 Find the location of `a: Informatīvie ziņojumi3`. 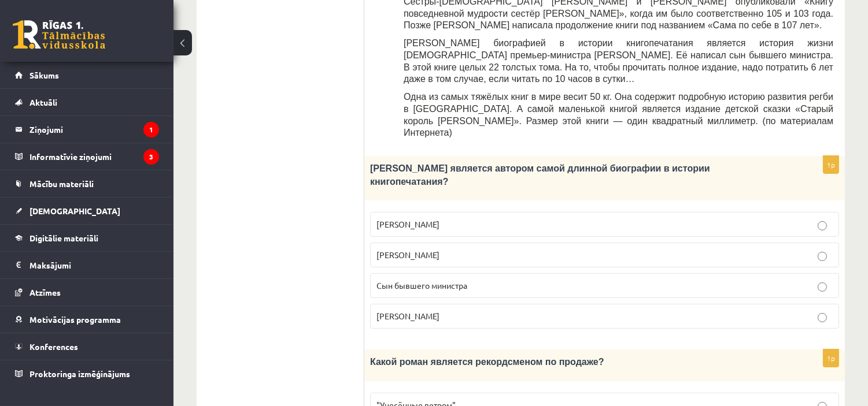

a: Informatīvie ziņojumi3 is located at coordinates (87, 156).